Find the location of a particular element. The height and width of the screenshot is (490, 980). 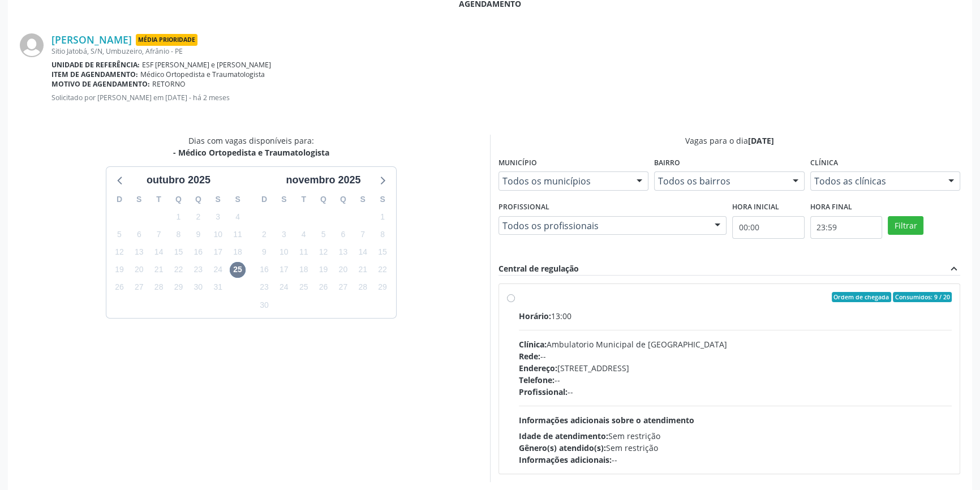

span: sexta-feira, 28 de novembro de 2025 is located at coordinates (363, 287).